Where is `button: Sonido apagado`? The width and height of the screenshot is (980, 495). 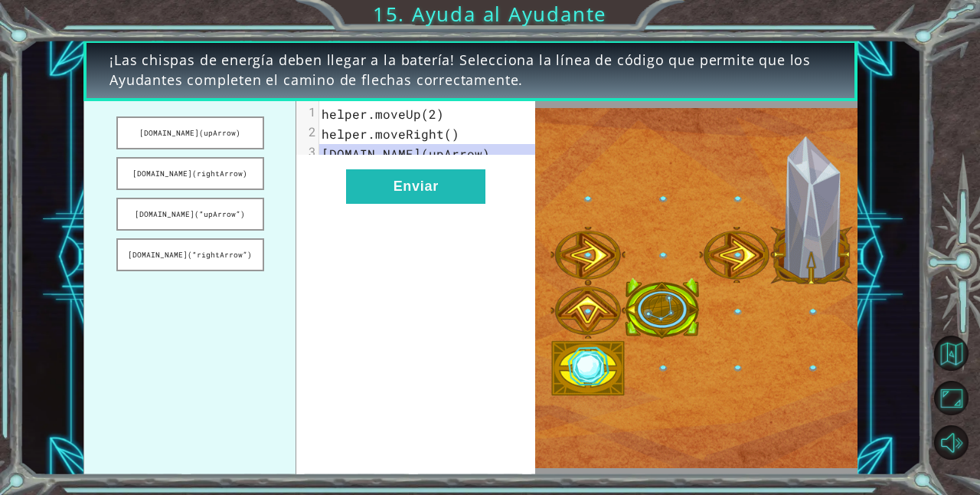
button: Sonido apagado is located at coordinates (951, 442).